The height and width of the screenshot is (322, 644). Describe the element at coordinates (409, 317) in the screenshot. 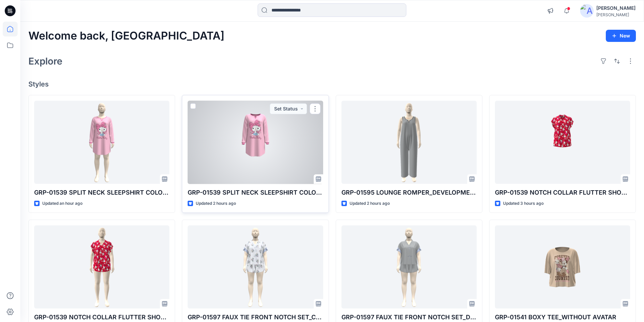

I see `p: GRP-01597 FAUX TIE FRONT NOTCH SET_DEV_REV3` at that location.